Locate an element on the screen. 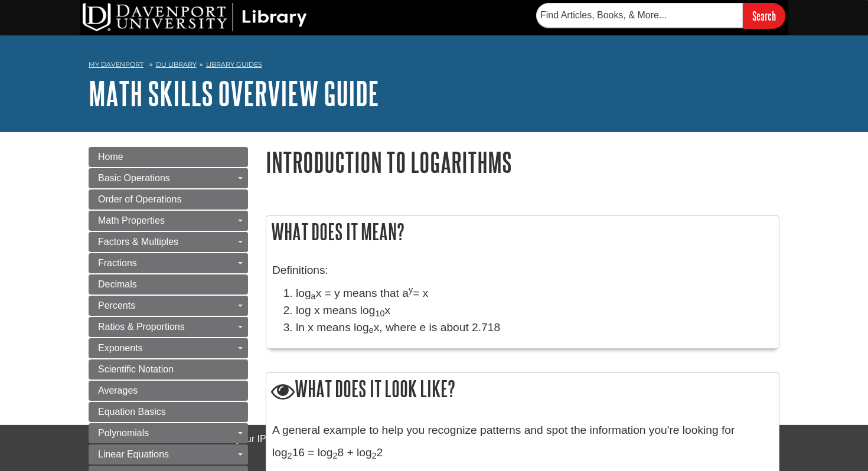 The image size is (868, 471). span: Fractions is located at coordinates (117, 263).